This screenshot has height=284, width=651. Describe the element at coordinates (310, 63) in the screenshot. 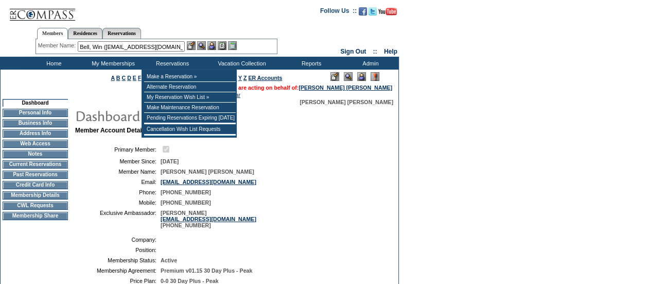

I see `td: Reports` at that location.